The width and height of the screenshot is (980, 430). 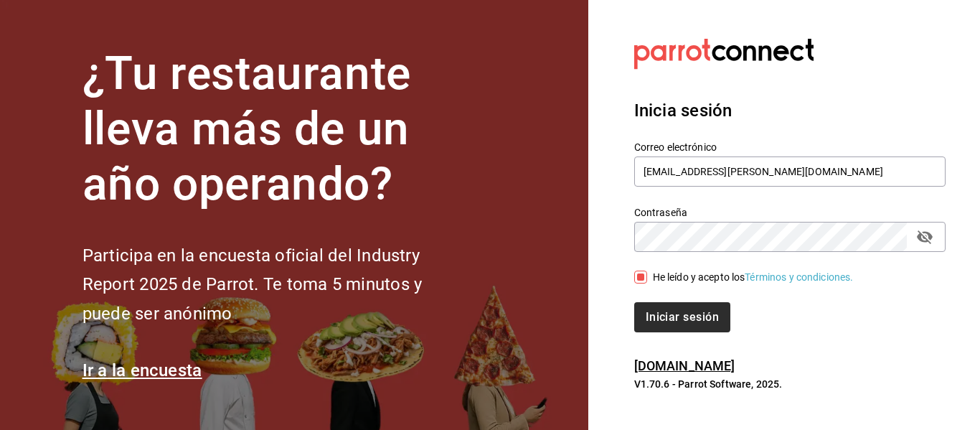 I want to click on h3: Inicia sesión, so click(x=790, y=110).